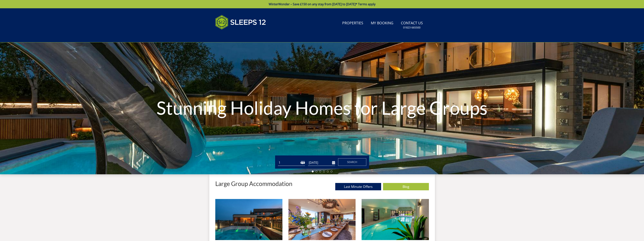 The height and width of the screenshot is (241, 644). What do you see at coordinates (382, 23) in the screenshot?
I see `a: My Booking` at bounding box center [382, 23].